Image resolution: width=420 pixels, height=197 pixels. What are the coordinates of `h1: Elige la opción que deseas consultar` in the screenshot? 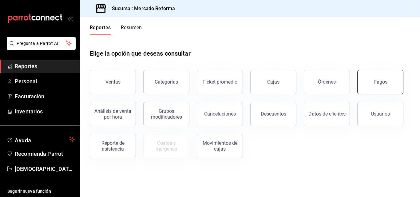 It's located at (140, 53).